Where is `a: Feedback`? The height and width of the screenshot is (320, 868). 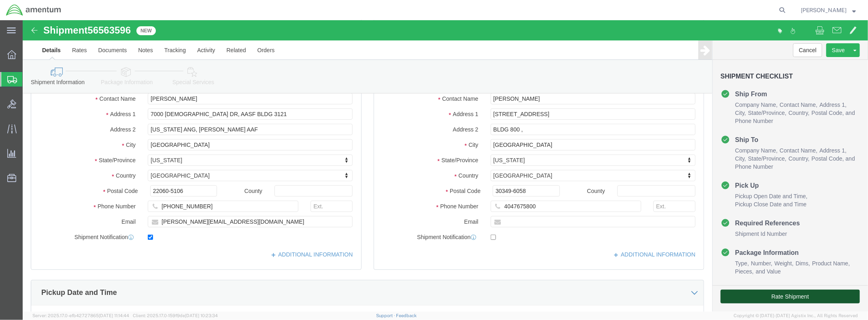
a: Feedback is located at coordinates (406, 315).